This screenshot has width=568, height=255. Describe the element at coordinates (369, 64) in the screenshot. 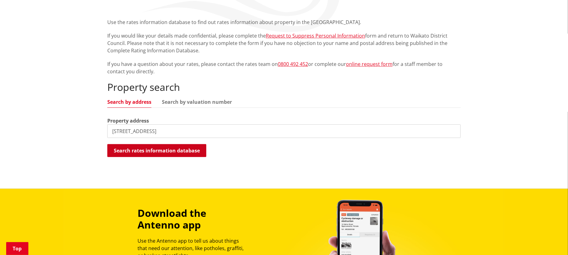

I see `a: online request form` at that location.